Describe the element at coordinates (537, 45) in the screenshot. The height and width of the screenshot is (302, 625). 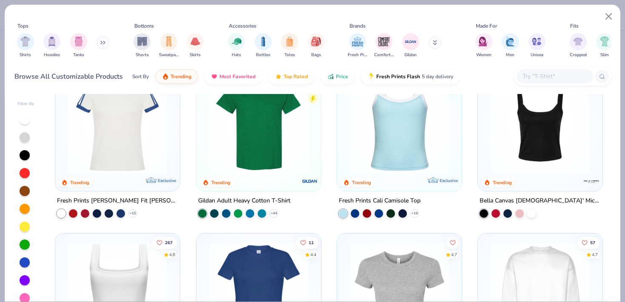
I see `div: filter for Unisex` at that location.